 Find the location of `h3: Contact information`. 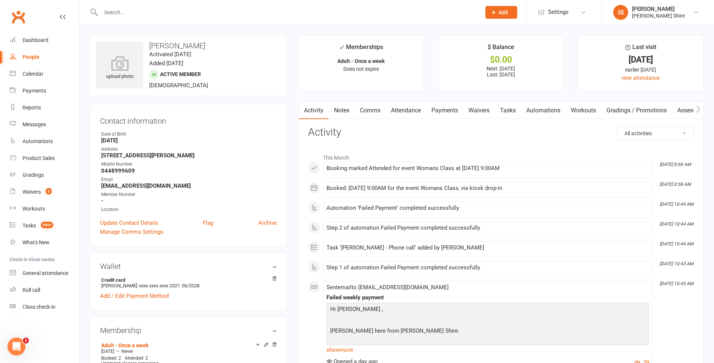

h3: Contact information is located at coordinates (189, 120).